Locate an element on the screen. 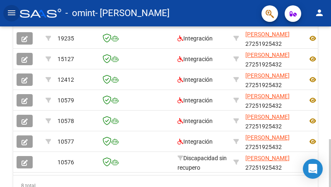  span: - omint is located at coordinates (80, 13).